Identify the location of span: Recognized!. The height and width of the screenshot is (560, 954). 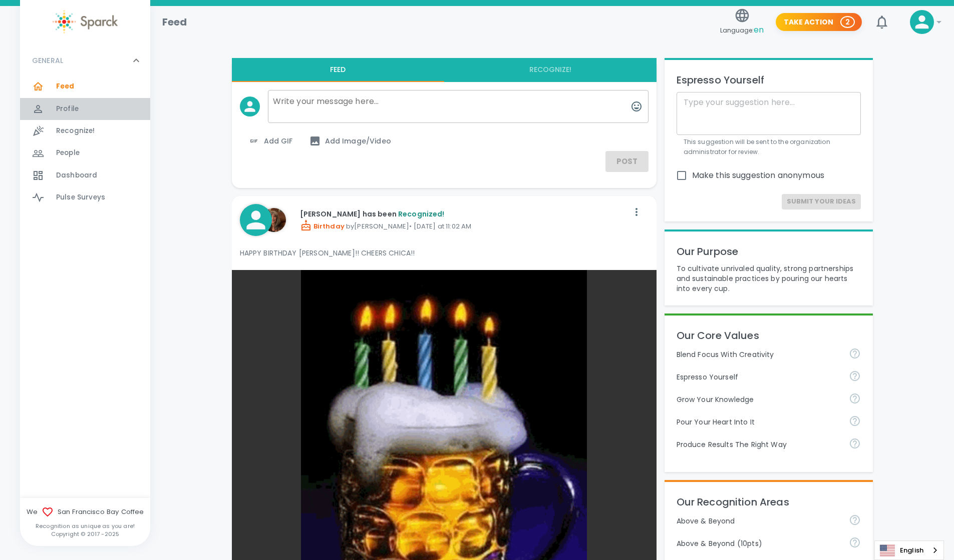
(421, 214).